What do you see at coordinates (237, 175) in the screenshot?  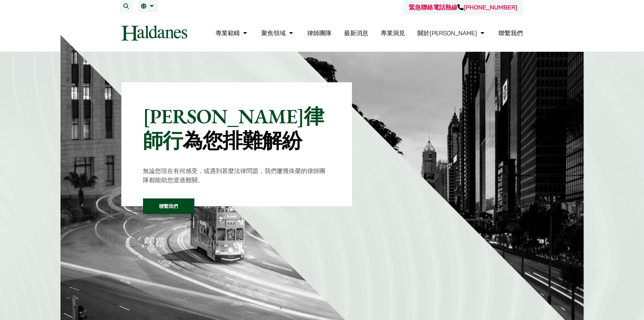 I see `p: 無論您現在有何感受，或遇到甚麼法律問題，我們屢獲殊榮的律師團隊都能助您渡過難關。` at bounding box center [237, 175].